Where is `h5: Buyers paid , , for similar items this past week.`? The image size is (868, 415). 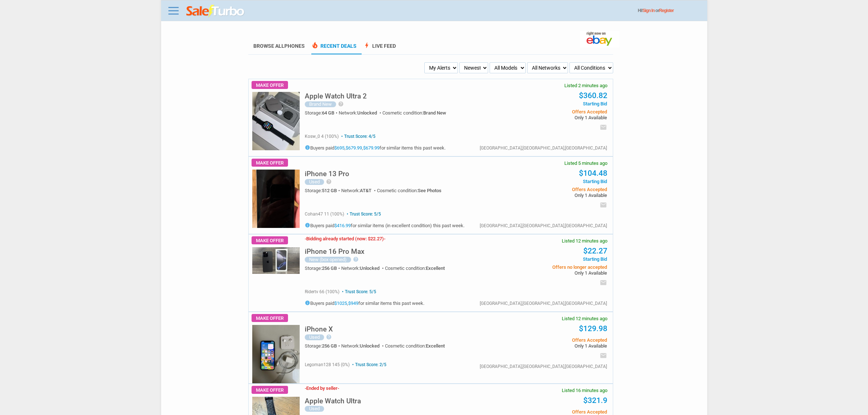 h5: Buyers paid , , for similar items this past week. is located at coordinates (375, 147).